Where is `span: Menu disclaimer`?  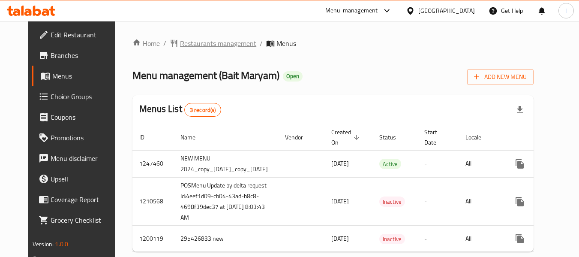
span: Menu disclaimer is located at coordinates (84, 158).